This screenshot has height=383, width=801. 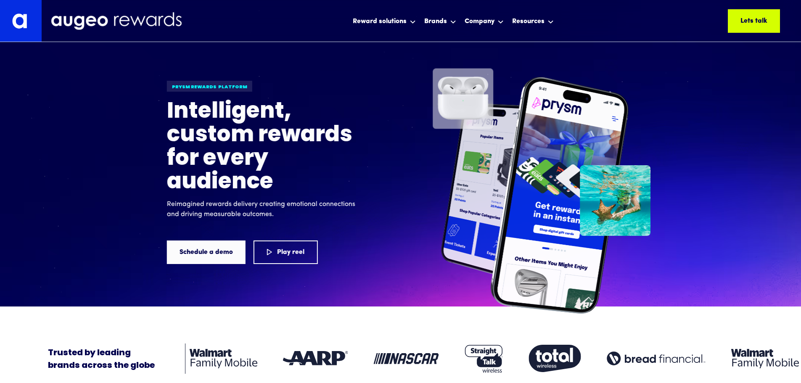 What do you see at coordinates (206, 252) in the screenshot?
I see `a: Schedule a demo` at bounding box center [206, 252].